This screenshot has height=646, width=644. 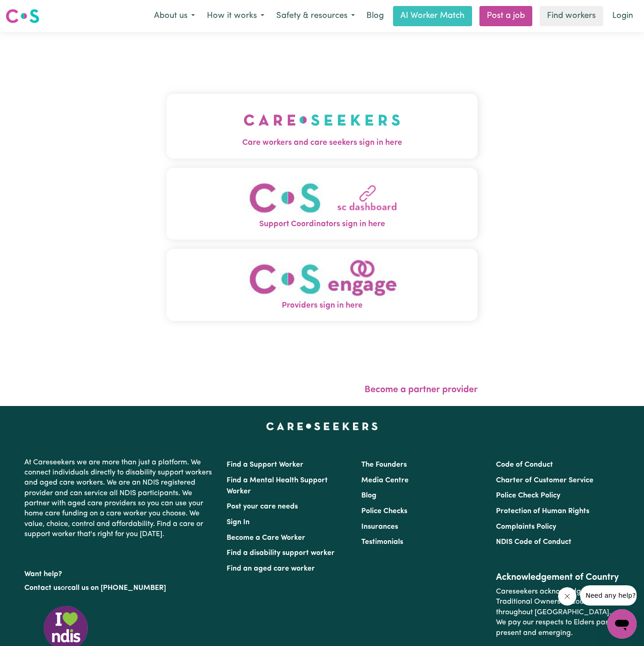 I want to click on a: Become a Care Worker, so click(x=265, y=537).